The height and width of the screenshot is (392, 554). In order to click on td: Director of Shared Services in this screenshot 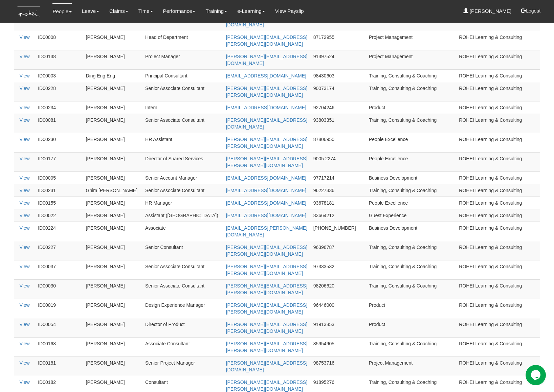, I will do `click(183, 162)`.